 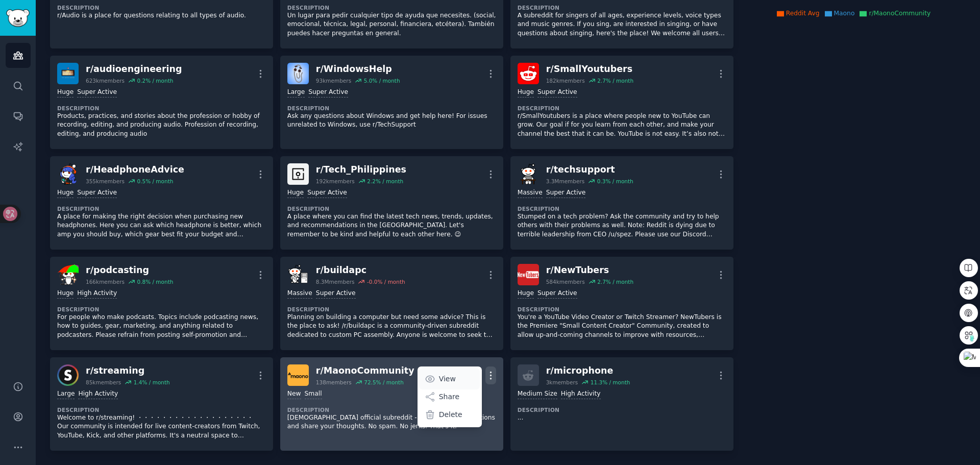 What do you see at coordinates (537, 394) in the screenshot?
I see `div: Medium Size` at bounding box center [537, 394].